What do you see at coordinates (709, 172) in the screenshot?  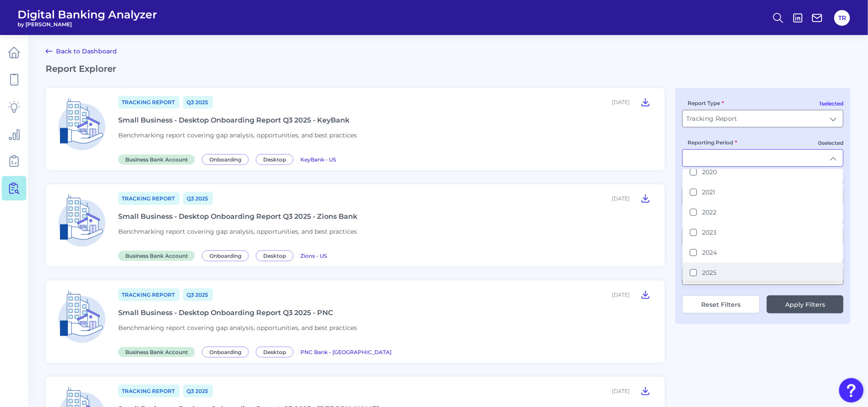 I see `label: 2020` at bounding box center [709, 172].